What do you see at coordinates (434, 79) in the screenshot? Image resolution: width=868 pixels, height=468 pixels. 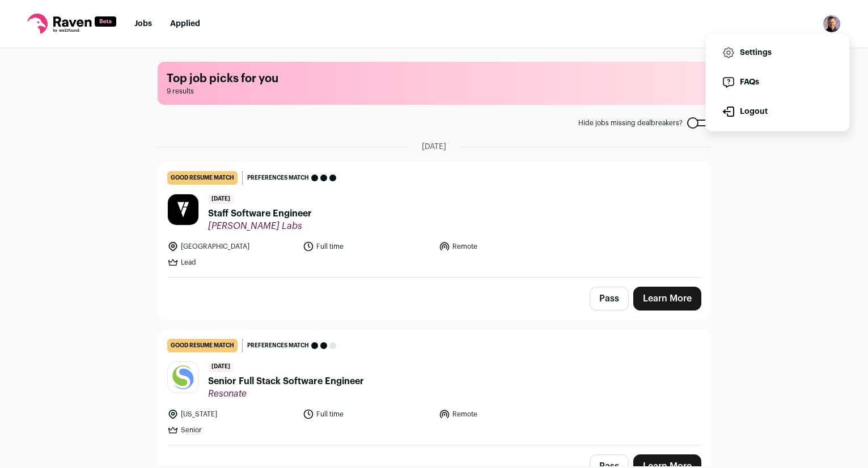 I see `h1: Top job picks for you` at bounding box center [434, 79].